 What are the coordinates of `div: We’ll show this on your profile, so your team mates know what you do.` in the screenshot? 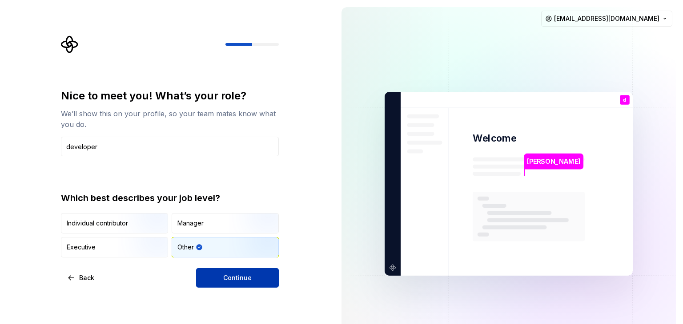 It's located at (170, 119).